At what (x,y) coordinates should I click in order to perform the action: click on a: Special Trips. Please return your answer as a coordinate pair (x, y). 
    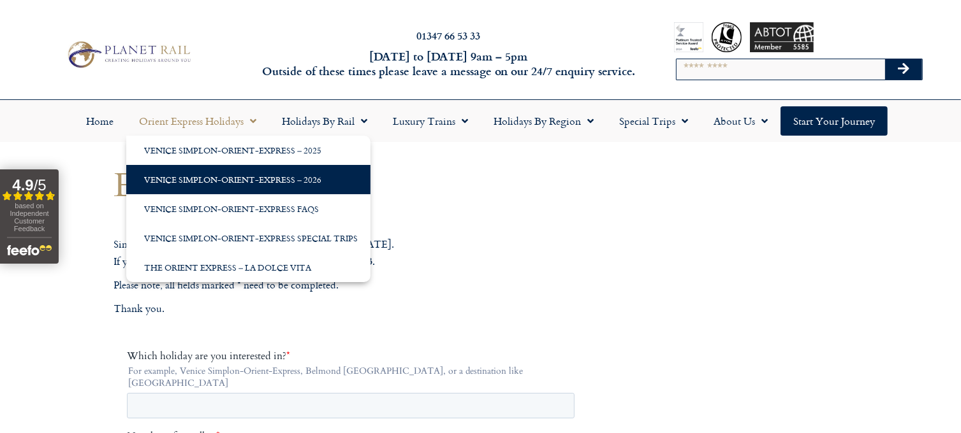
    Looking at the image, I should click on (653, 121).